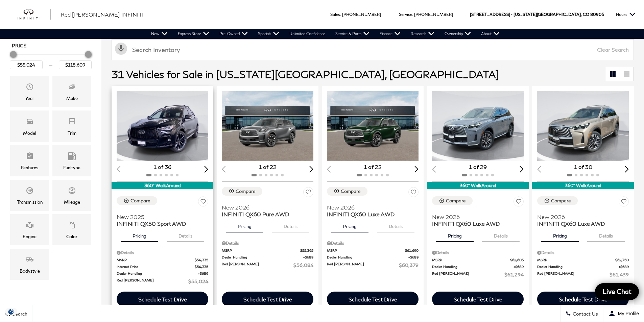 Image resolution: width=644 pixels, height=322 pixels. I want to click on div: Year, so click(30, 98).